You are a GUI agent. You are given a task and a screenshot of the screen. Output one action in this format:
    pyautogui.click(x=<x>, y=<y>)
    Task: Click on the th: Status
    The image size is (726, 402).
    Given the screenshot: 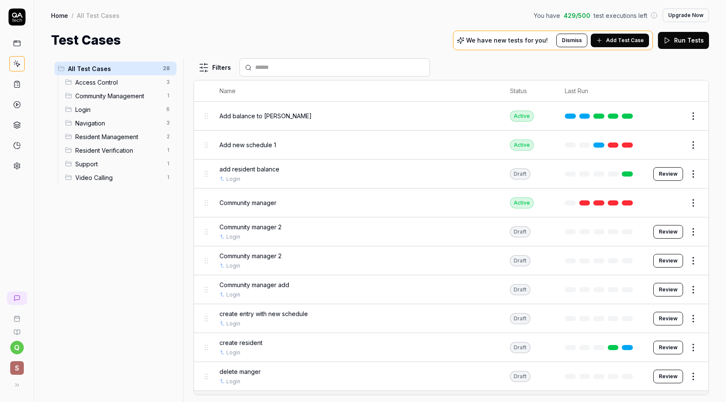 What is the action you would take?
    pyautogui.click(x=529, y=91)
    